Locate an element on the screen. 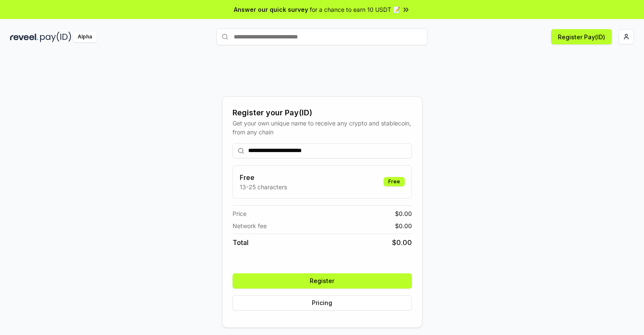 Image resolution: width=644 pixels, height=335 pixels. h3: Free is located at coordinates (263, 177).